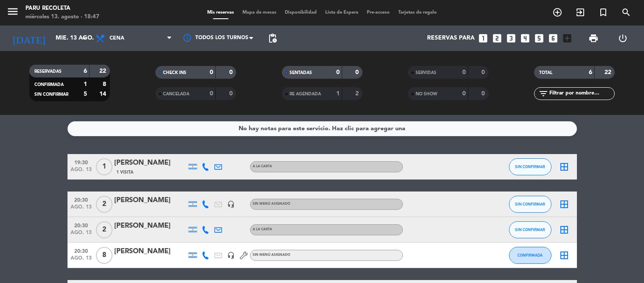 The image size is (644, 283). I want to click on span: SERVIDAS, so click(426, 72).